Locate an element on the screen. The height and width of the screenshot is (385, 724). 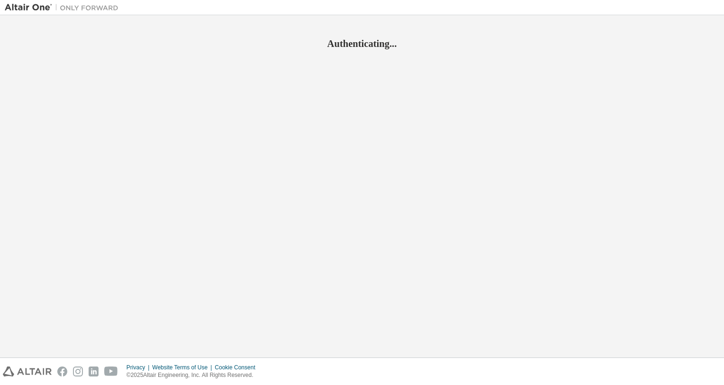
h2: Authenticating... is located at coordinates (362, 44).